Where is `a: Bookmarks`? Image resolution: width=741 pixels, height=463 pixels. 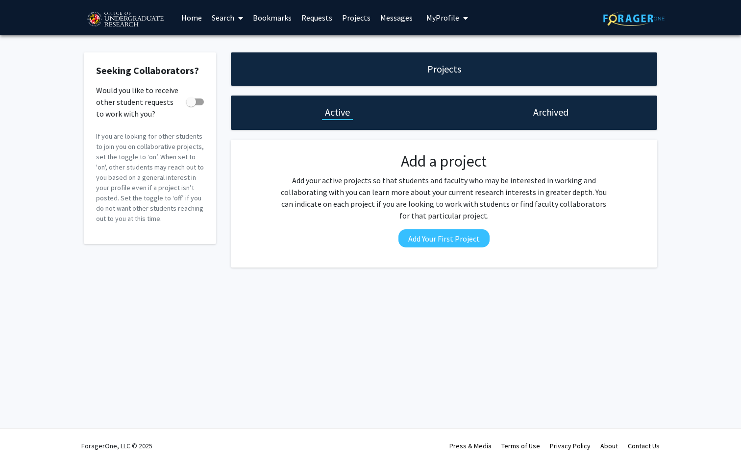
a: Bookmarks is located at coordinates (272, 18).